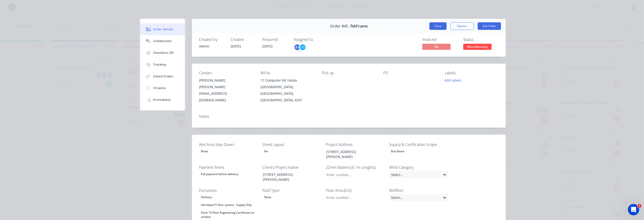 The image size is (644, 220). Describe the element at coordinates (292, 167) in the screenshot. I see `label: Client's Project Name:` at that location.